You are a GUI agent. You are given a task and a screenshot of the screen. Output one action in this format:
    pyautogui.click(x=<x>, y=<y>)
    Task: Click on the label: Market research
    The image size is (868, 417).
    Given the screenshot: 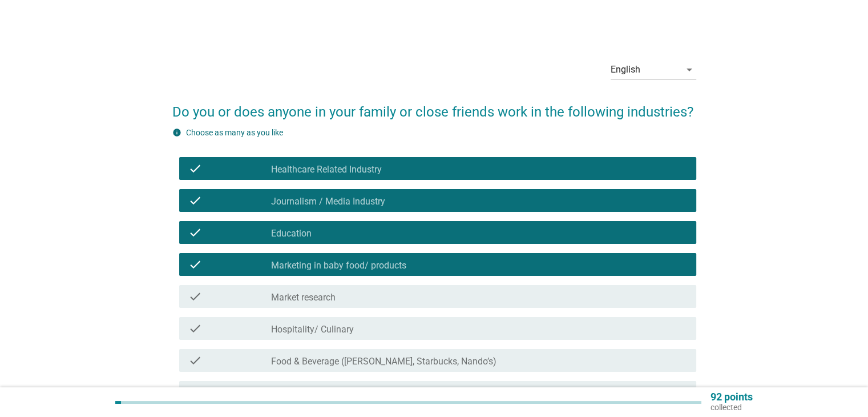 What is the action you would take?
    pyautogui.click(x=303, y=298)
    